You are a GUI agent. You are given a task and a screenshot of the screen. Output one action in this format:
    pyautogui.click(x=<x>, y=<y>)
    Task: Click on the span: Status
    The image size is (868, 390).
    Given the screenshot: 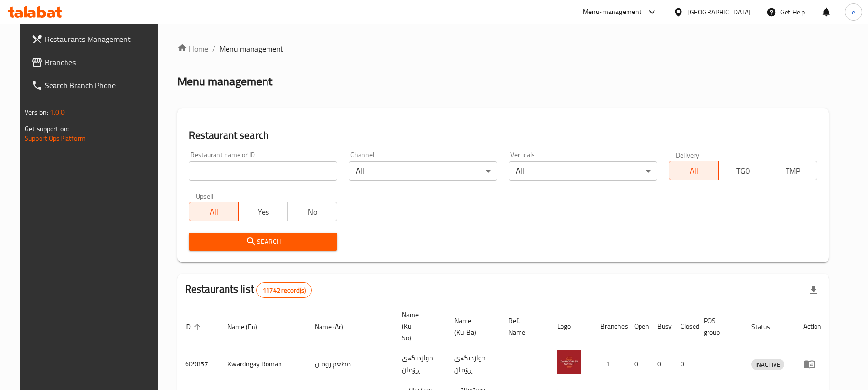 What is the action you would take?
    pyautogui.click(x=766, y=327)
    